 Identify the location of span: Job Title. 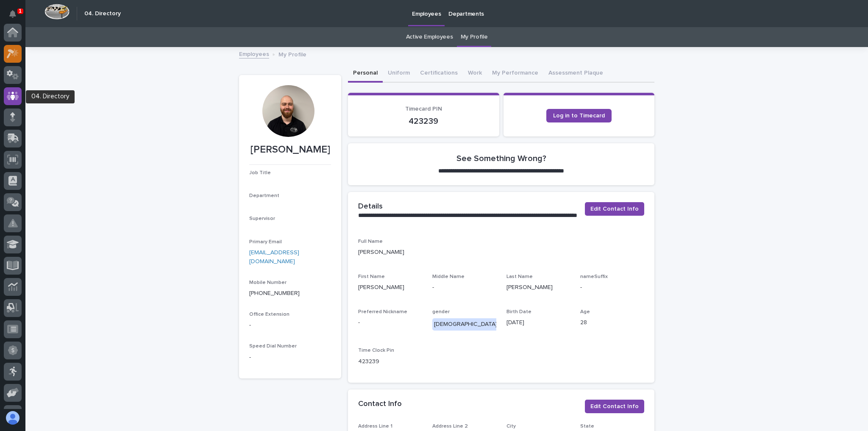
(260, 173).